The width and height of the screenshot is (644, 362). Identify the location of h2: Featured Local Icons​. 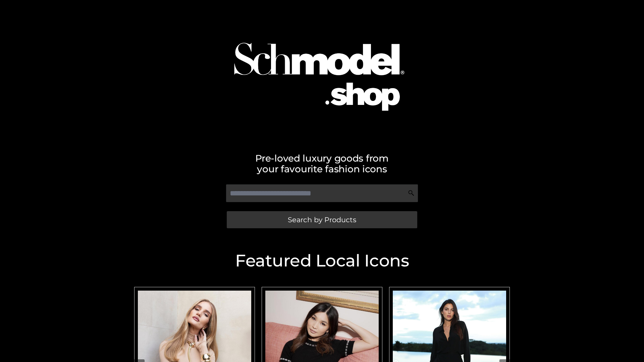
(322, 261).